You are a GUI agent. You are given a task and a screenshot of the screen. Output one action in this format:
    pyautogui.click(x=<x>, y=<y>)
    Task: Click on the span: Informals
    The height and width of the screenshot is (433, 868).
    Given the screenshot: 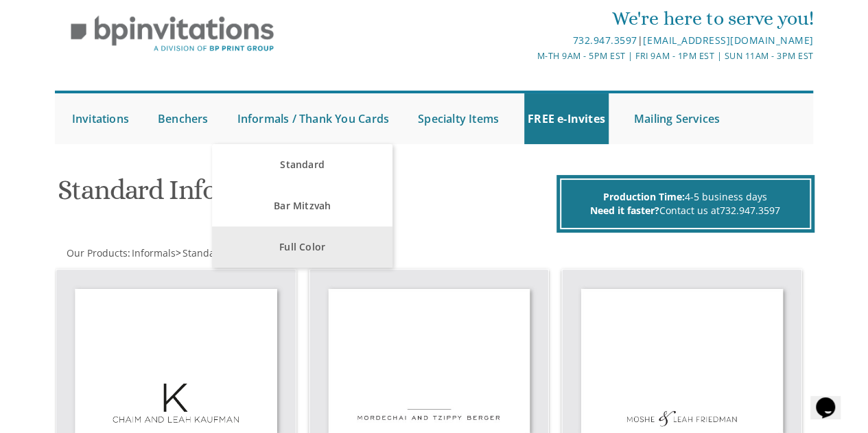 What is the action you would take?
    pyautogui.click(x=153, y=253)
    